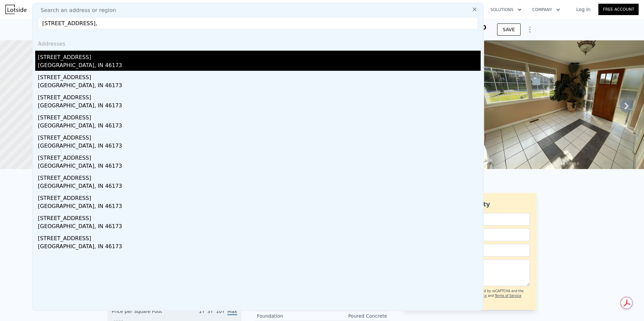 The image size is (644, 321). Describe the element at coordinates (509, 29) in the screenshot. I see `button: SAVE` at that location.